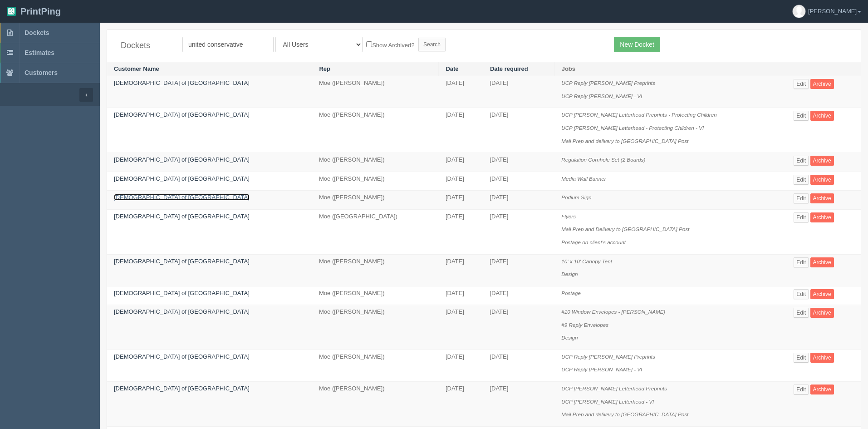  What do you see at coordinates (145, 46) in the screenshot?
I see `h4: Dockets` at bounding box center [145, 46].